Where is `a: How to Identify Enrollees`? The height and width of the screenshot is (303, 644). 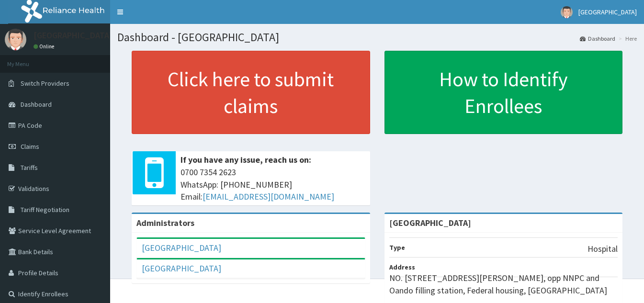 a: How to Identify Enrollees is located at coordinates (503, 92).